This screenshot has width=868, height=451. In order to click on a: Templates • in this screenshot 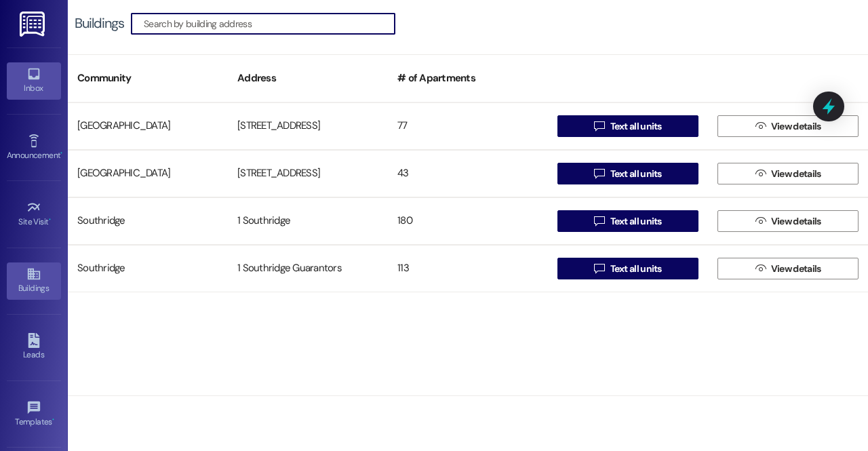, I will do `click(34, 414)`.